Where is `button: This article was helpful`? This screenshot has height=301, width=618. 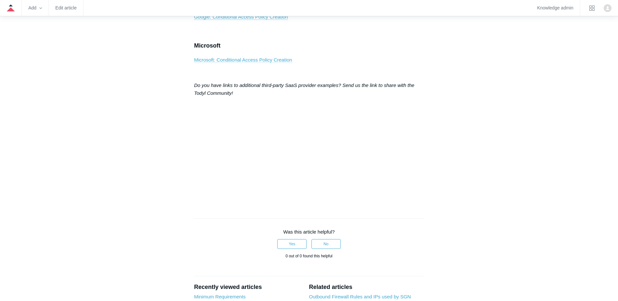
button: This article was helpful is located at coordinates (292, 244).